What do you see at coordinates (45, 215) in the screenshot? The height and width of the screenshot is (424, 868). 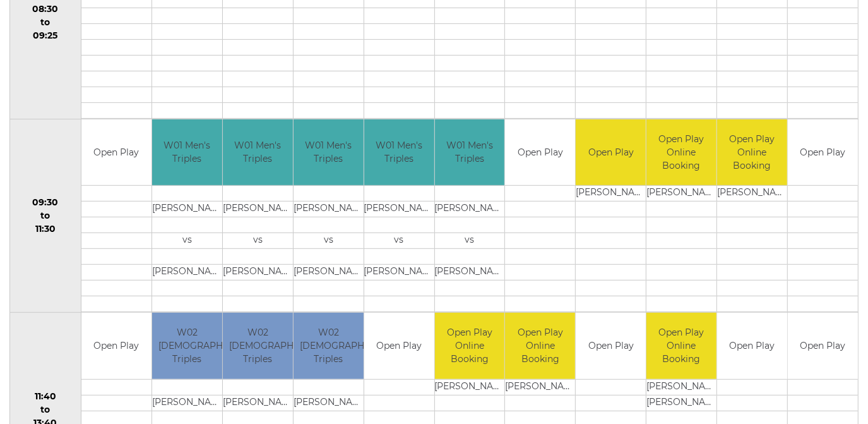 I see `td: 09:30 to 11:30` at bounding box center [45, 215].